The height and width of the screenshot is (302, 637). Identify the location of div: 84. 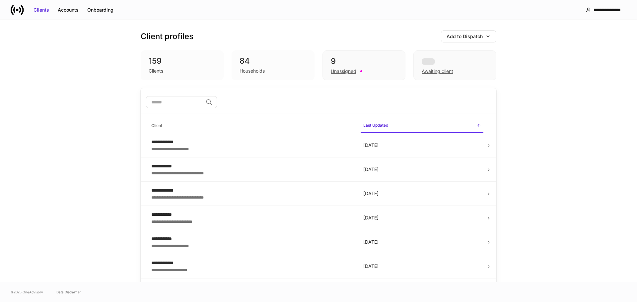
(273, 61).